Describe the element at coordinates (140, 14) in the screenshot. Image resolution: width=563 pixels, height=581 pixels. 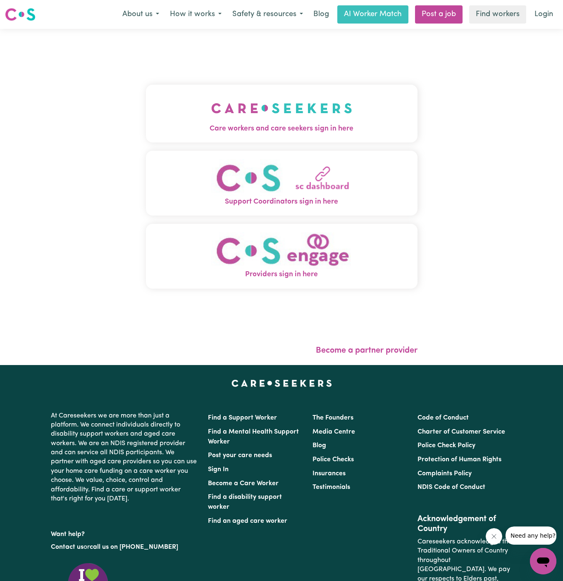
I see `button: About us` at that location.